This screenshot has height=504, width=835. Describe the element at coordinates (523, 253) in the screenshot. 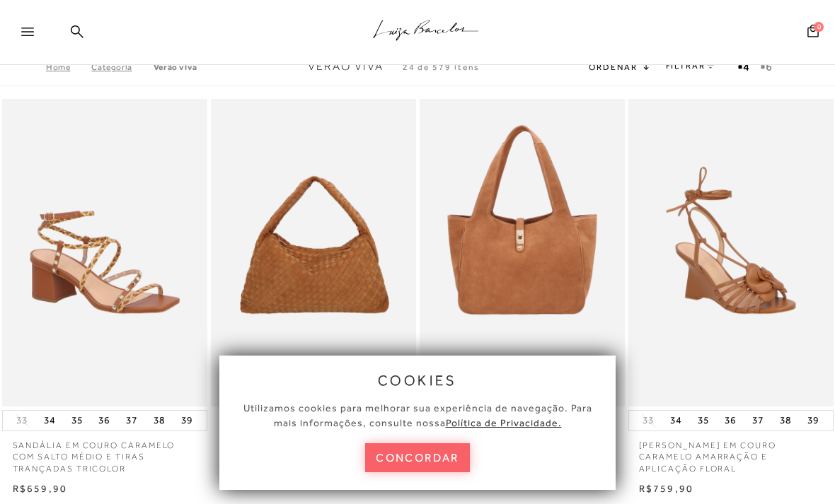

I see `img: BOLSA MÉDIA EM CAMURÇA CARAMELO COM FECHO DOURADO` at that location.